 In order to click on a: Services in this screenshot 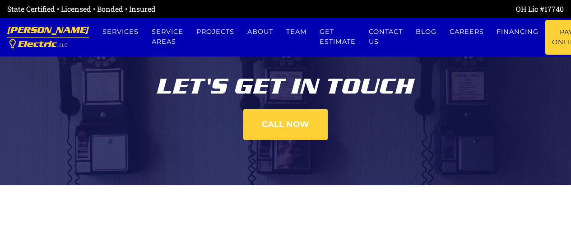, I will do `click(120, 32)`.